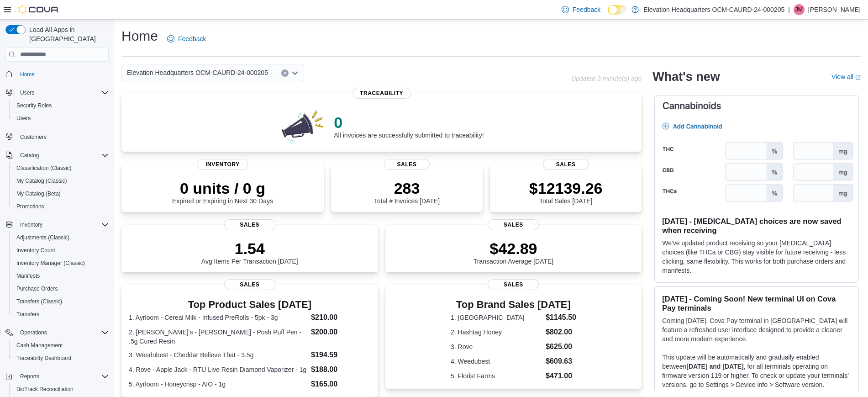 The height and width of the screenshot is (397, 868). What do you see at coordinates (61, 314) in the screenshot?
I see `button: Transfers` at bounding box center [61, 314].